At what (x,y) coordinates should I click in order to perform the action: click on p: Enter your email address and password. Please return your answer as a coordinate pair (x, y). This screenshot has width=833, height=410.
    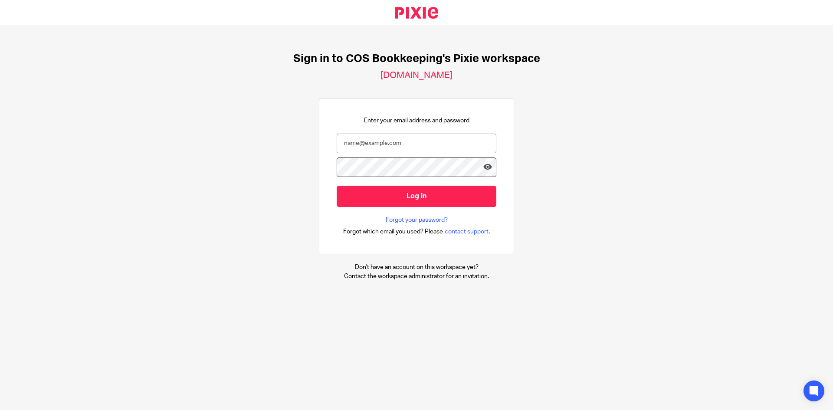
    Looking at the image, I should click on (417, 121).